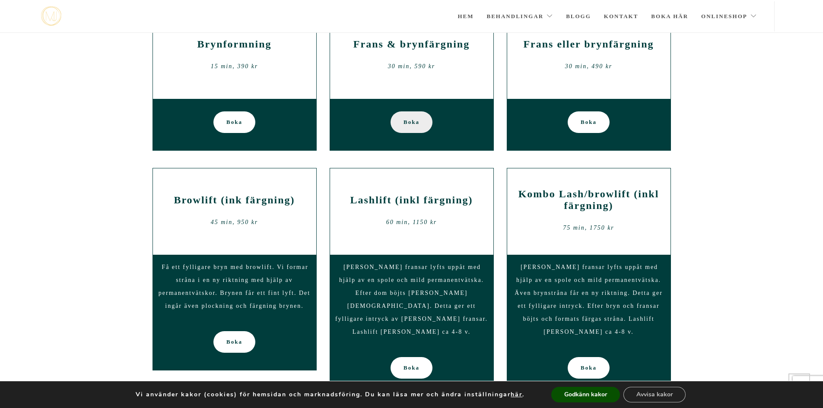 The height and width of the screenshot is (408, 823). Describe the element at coordinates (621, 16) in the screenshot. I see `a: Kontakt` at that location.